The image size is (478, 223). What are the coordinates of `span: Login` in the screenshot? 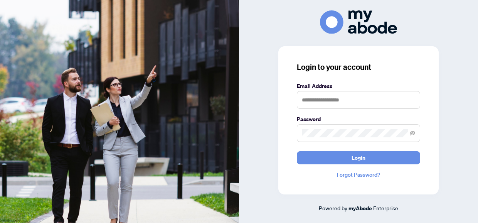 It's located at (359, 158).